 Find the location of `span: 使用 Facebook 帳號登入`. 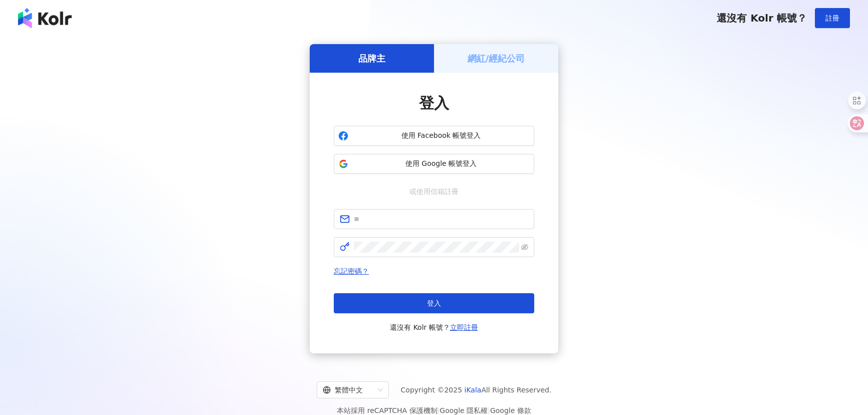

span: 使用 Facebook 帳號登入 is located at coordinates (441, 136).